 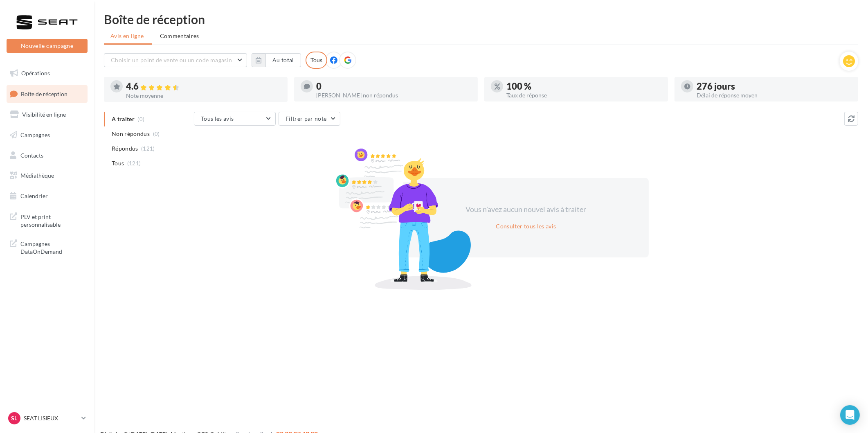 What do you see at coordinates (172, 60) in the screenshot?
I see `span: Choisir un point de vente ou un code magasin` at bounding box center [172, 60].